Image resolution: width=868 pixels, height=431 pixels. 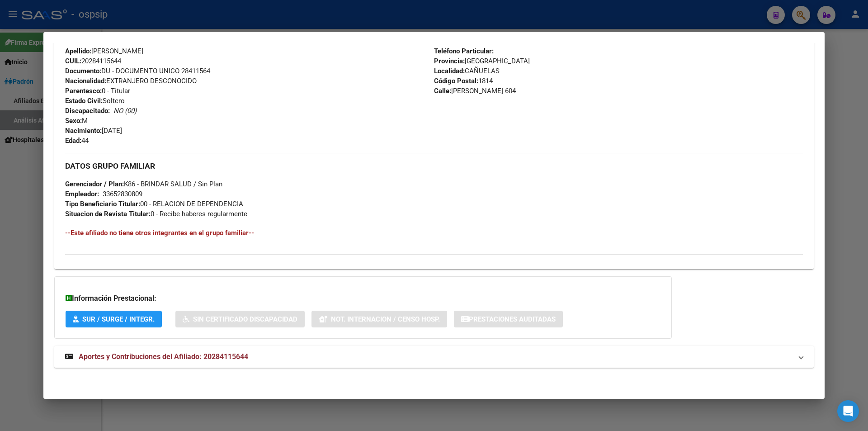 What do you see at coordinates (97, 91) in the screenshot?
I see `span: 0 - Titular` at bounding box center [97, 91].